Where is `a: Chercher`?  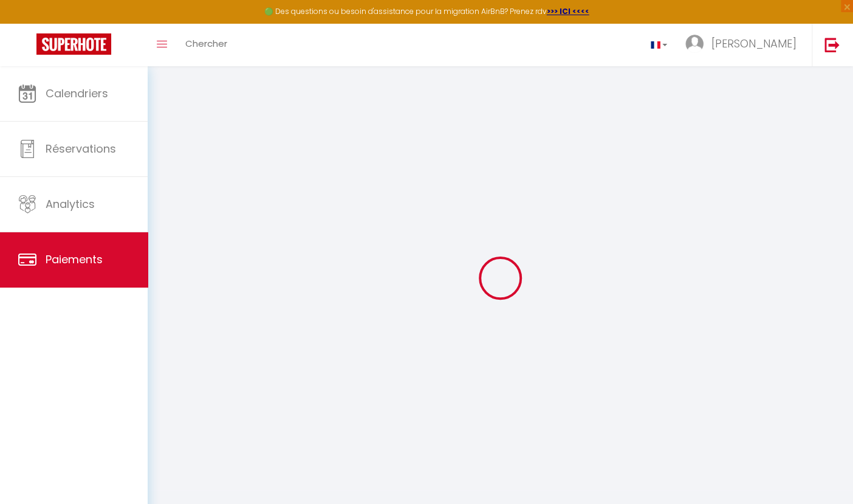 a: Chercher is located at coordinates (206, 45).